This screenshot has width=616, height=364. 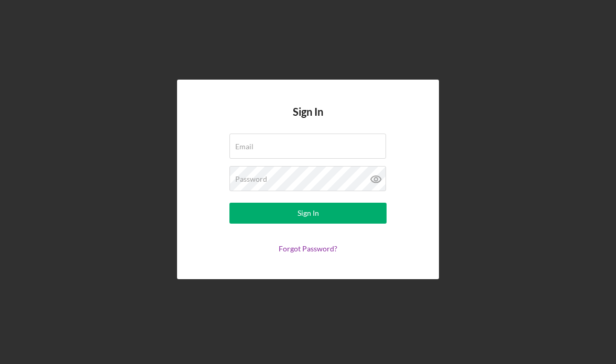 What do you see at coordinates (308, 213) in the screenshot?
I see `button: Sign In` at bounding box center [308, 213].